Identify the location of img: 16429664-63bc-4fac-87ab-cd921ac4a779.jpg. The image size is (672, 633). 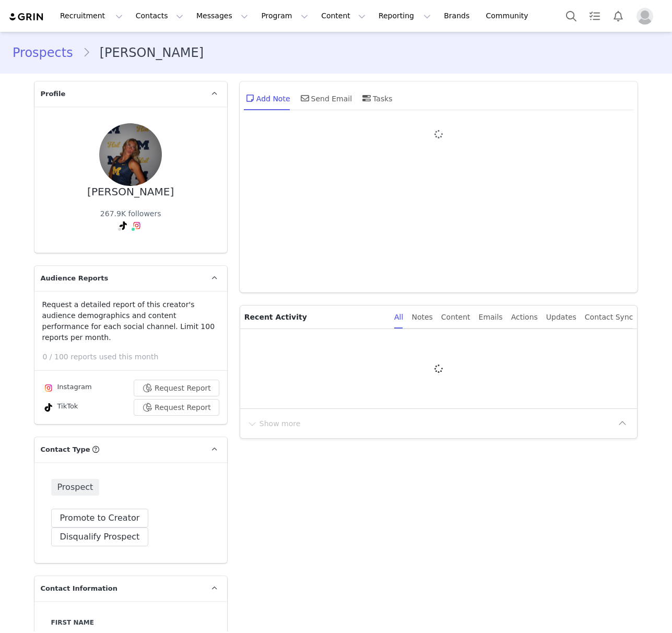
(131, 155).